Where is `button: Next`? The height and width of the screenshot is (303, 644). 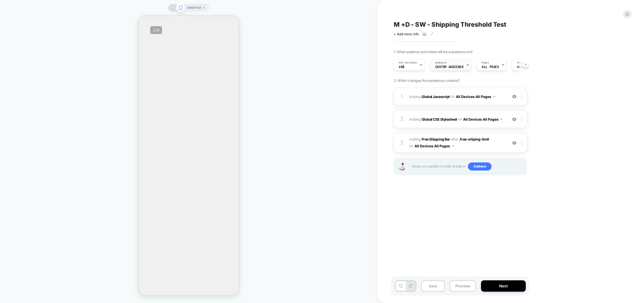
button: Next is located at coordinates (504, 286).